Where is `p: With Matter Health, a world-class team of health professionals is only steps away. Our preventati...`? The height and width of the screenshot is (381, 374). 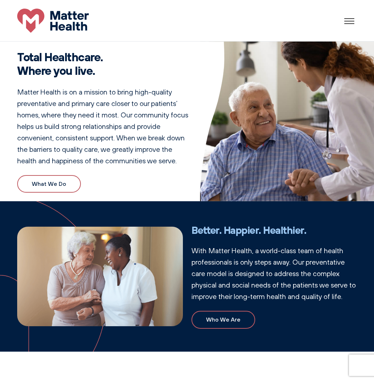
p: With Matter Health, a world-class team of health professionals is only steps away. Our preventati... is located at coordinates (274, 274).